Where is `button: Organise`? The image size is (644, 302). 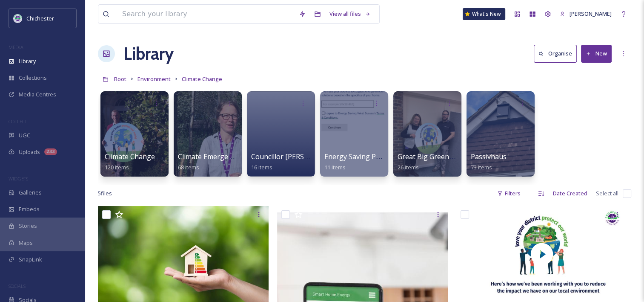
button: Organise is located at coordinates (555, 53).